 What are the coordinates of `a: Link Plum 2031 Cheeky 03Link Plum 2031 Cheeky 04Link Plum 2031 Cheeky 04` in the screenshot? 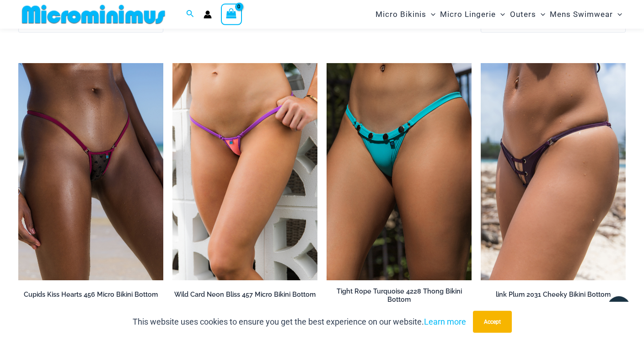 It's located at (553, 172).